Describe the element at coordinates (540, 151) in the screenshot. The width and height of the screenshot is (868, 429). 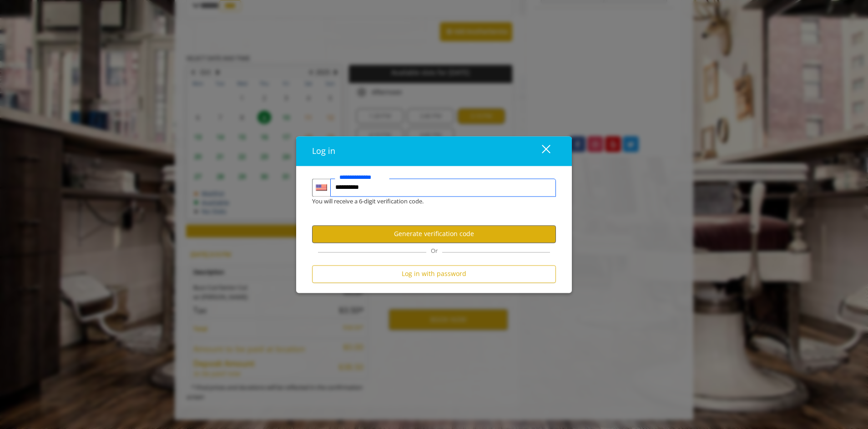
I see `div: close dialog` at that location.